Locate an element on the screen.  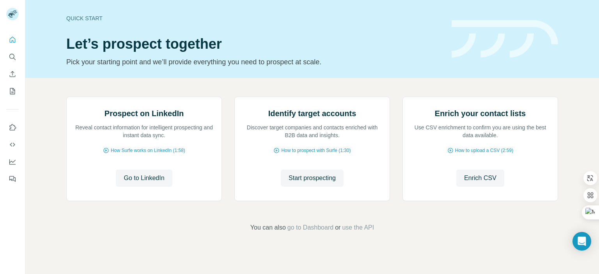
span: How to upload a CSV (2:59) is located at coordinates (484, 151).